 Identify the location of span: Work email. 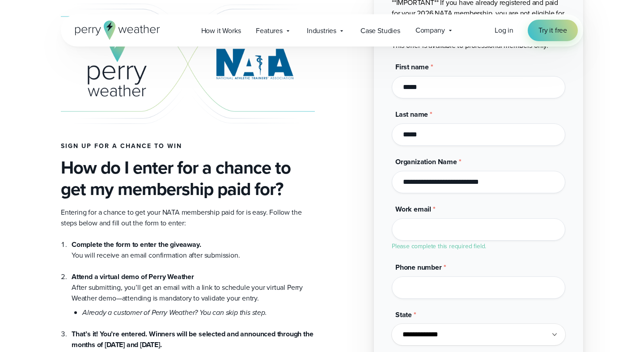
(413, 209).